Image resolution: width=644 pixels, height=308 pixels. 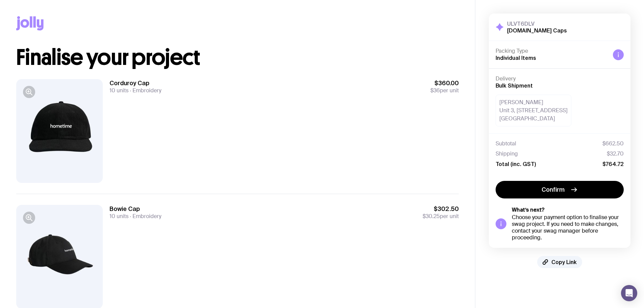 What do you see at coordinates (135, 209) in the screenshot?
I see `h3: Bowie Cap` at bounding box center [135, 209].